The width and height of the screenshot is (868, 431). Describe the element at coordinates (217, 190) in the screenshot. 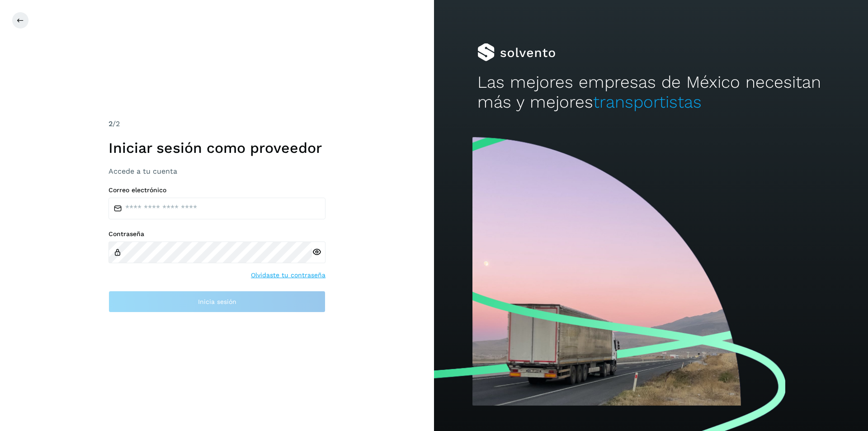

I see `label: Correo electrónico` at that location.